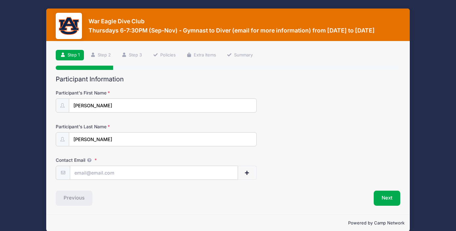 The image size is (456, 231). I want to click on a: Step 2, so click(100, 55).